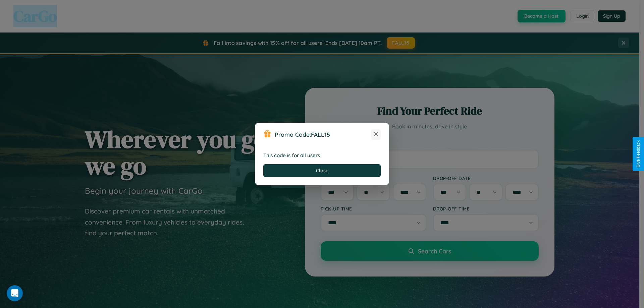  Describe the element at coordinates (323, 135) in the screenshot. I see `h3: Promo Code:` at that location.